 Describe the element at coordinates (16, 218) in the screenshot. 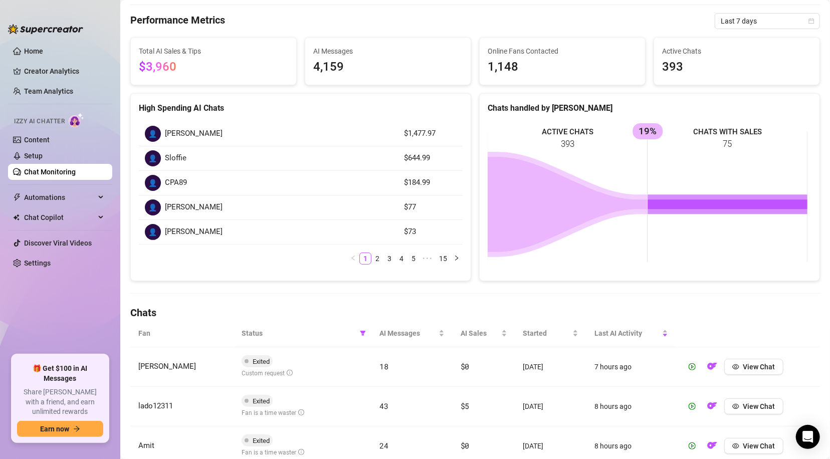

I see `img: Chat Copilot` at that location.